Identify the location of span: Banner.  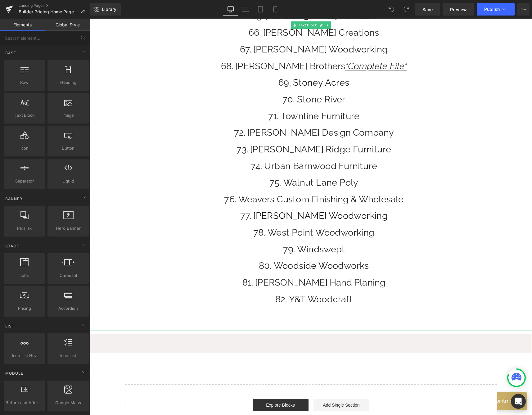
(14, 199).